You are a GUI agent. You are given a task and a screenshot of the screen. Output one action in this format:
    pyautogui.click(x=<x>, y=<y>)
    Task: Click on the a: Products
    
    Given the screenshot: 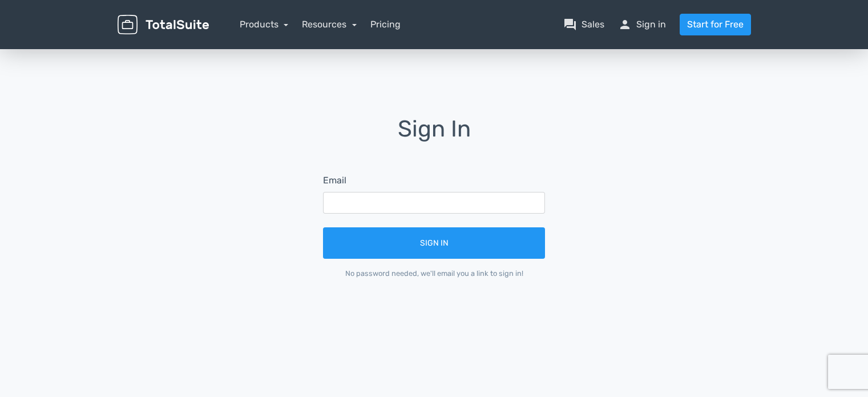 What is the action you would take?
    pyautogui.click(x=264, y=24)
    